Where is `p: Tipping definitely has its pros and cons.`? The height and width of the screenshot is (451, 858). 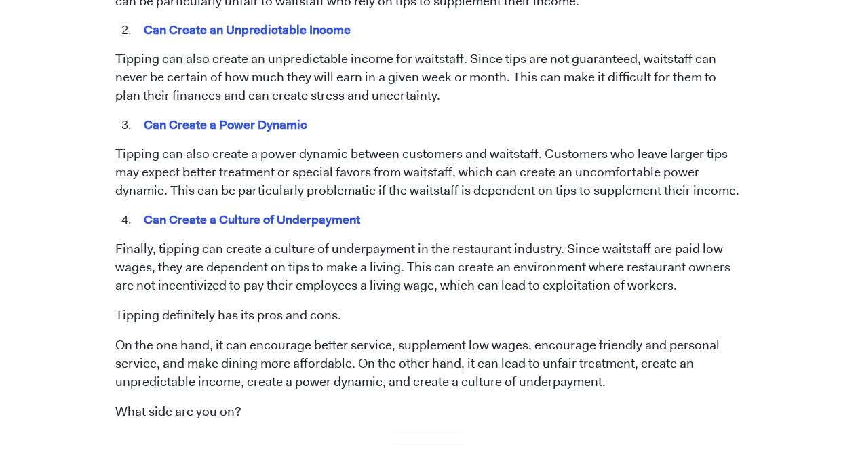
p: Tipping definitely has its pros and cons. is located at coordinates (429, 316).